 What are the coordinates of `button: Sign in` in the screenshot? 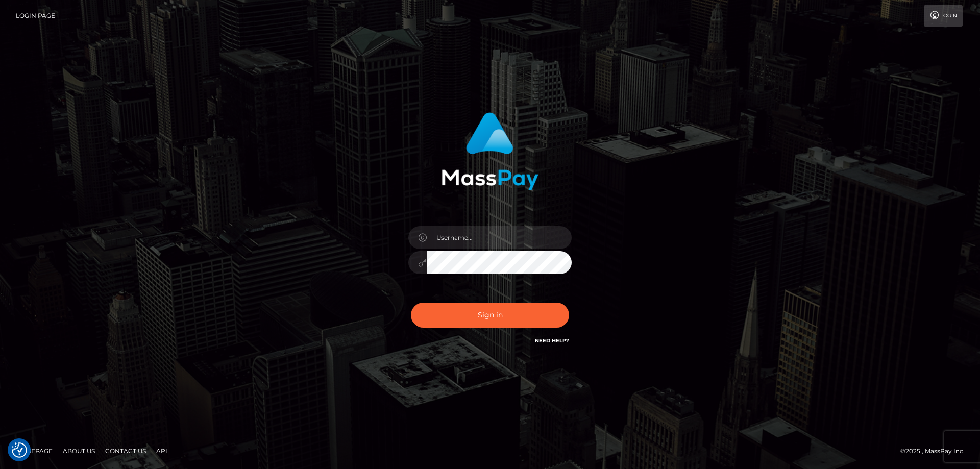 It's located at (490, 315).